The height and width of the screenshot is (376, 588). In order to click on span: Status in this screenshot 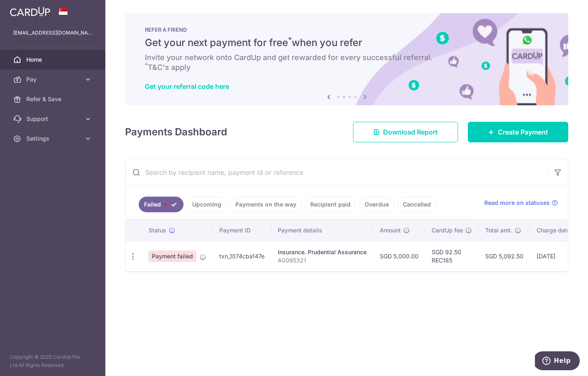, I will do `click(157, 230)`.